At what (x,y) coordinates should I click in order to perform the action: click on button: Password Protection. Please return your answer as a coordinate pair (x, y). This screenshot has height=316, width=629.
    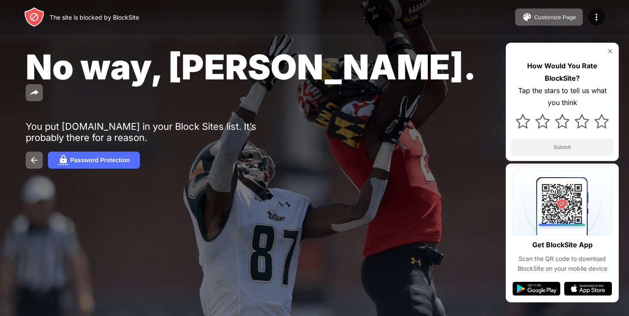
    Looking at the image, I should click on (94, 160).